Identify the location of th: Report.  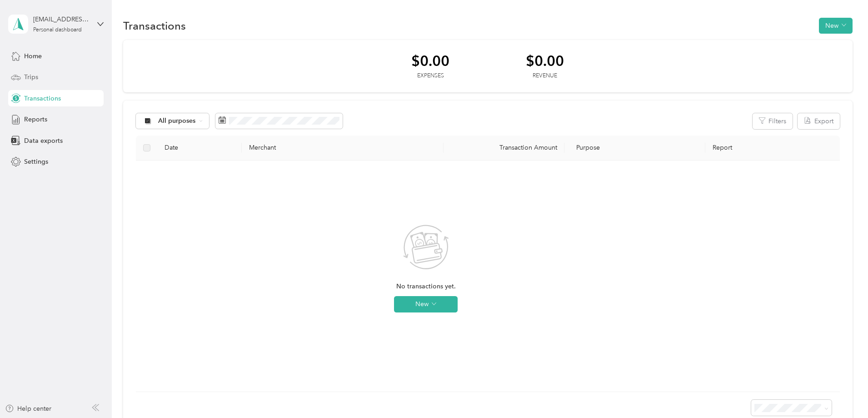
(773, 148).